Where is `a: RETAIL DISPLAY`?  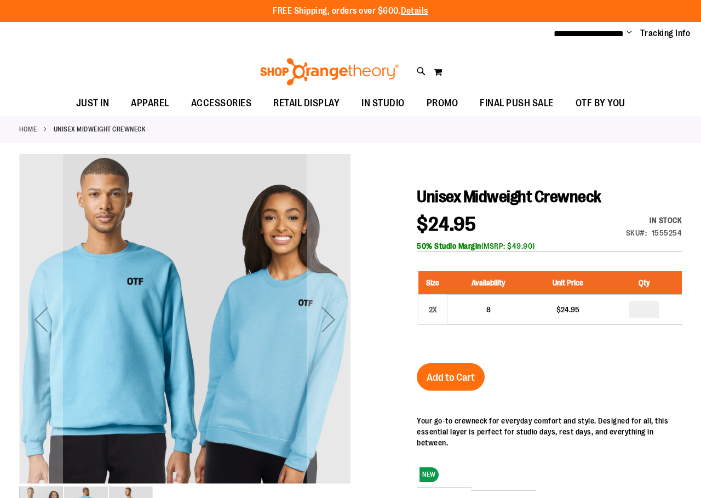
a: RETAIL DISPLAY is located at coordinates (306, 103).